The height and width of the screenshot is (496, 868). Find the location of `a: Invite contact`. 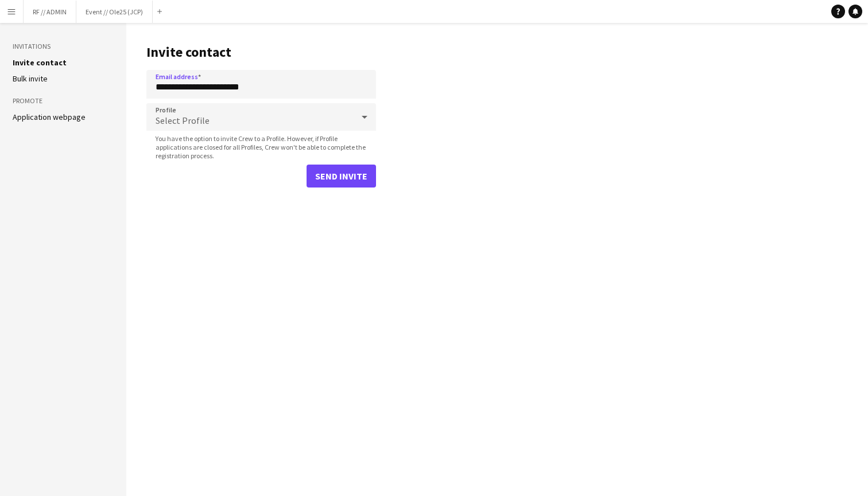

a: Invite contact is located at coordinates (39, 63).